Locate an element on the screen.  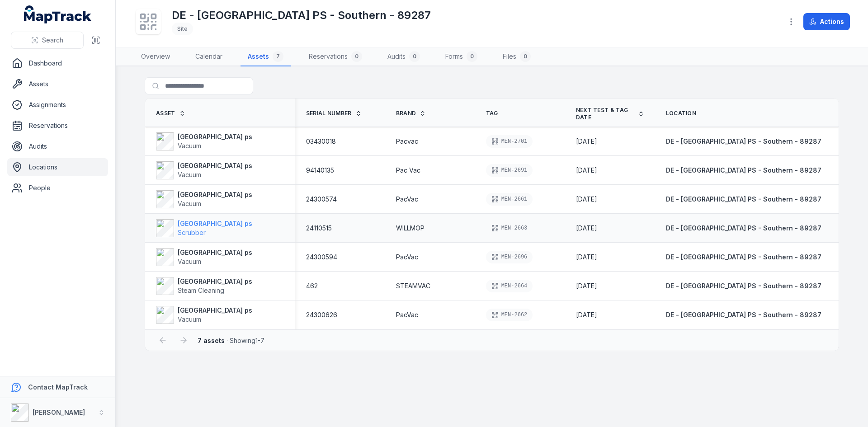
a: Asset is located at coordinates (170, 113).